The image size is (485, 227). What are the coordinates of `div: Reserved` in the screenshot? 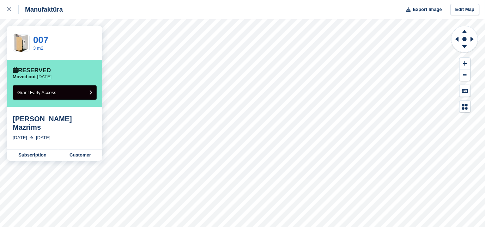 It's located at (32, 71).